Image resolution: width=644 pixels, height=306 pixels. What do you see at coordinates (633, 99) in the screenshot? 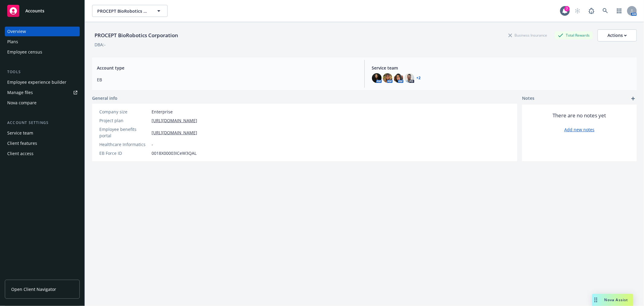
I see `a: add` at bounding box center [633, 99].